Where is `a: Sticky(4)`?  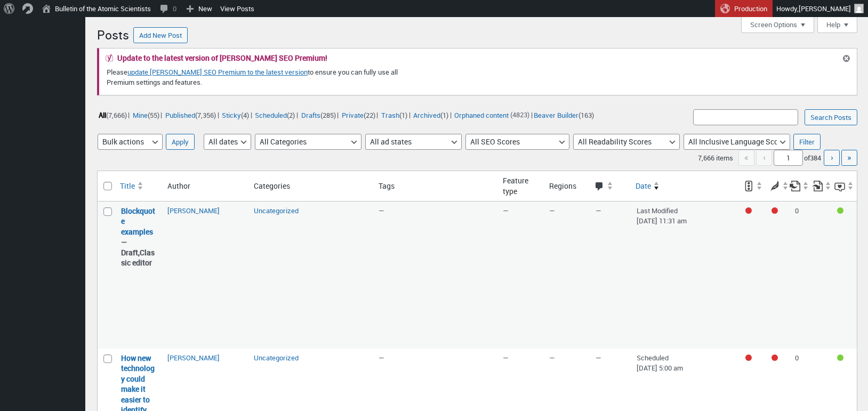
a: Sticky(4) is located at coordinates (236, 114).